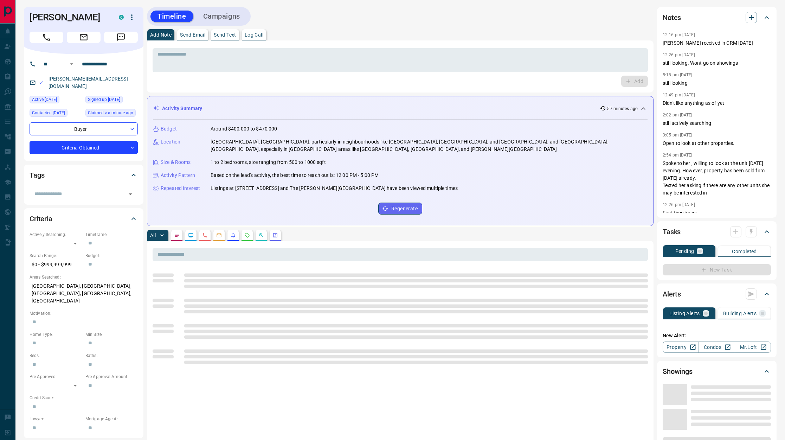 Image resolution: width=785 pixels, height=440 pixels. I want to click on svg: Notes, so click(177, 235).